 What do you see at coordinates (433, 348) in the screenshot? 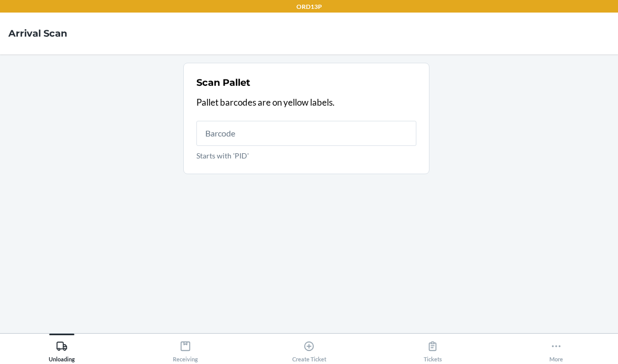
I see `button: Tickets` at bounding box center [433, 348].